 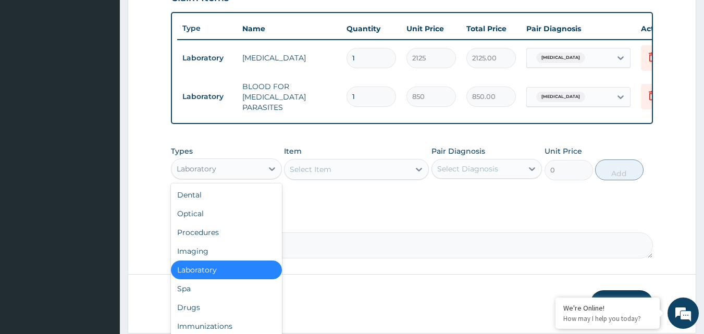 What do you see at coordinates (431, 29) in the screenshot?
I see `th: Unit Price` at bounding box center [431, 29].